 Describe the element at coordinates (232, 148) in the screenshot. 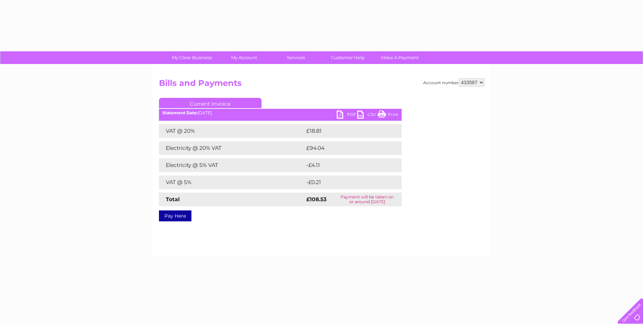

I see `td: Electricity @ 20% VAT` at that location.